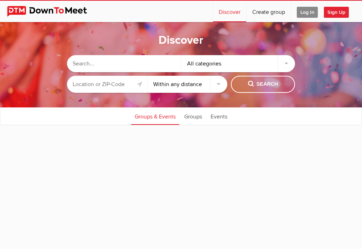 The image size is (362, 249). What do you see at coordinates (229, 11) in the screenshot?
I see `a: Discover` at bounding box center [229, 11].